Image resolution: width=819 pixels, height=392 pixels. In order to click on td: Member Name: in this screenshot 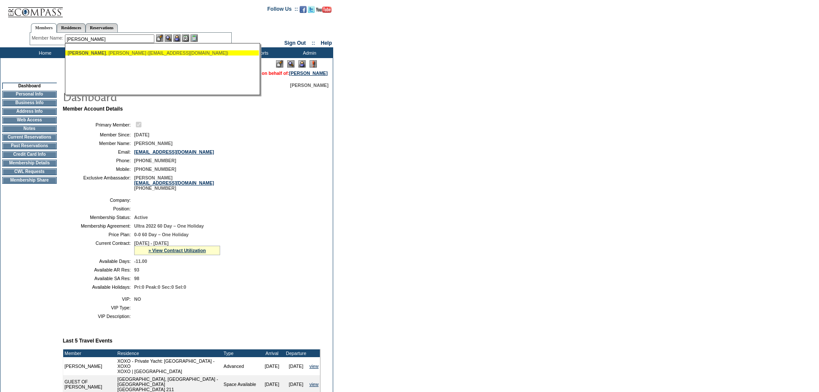, I will do `click(98, 143)`.